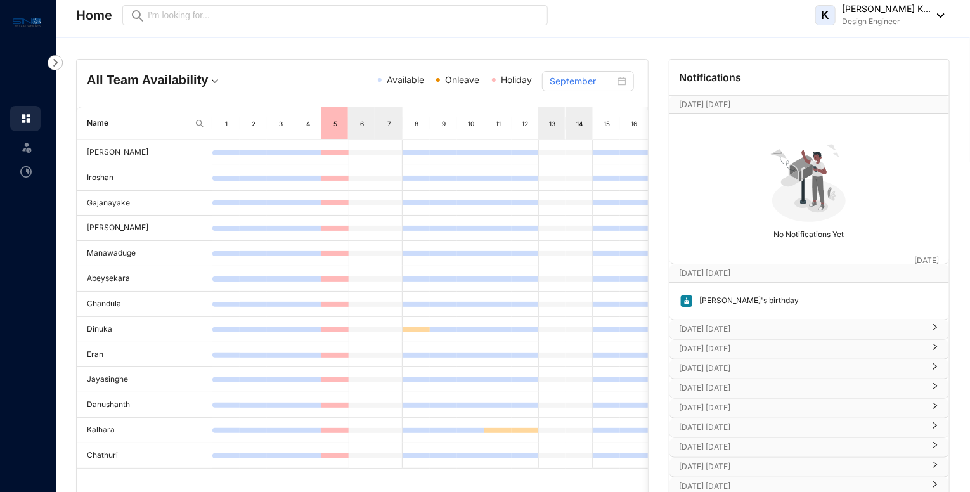 This screenshot has width=970, height=492. What do you see at coordinates (471, 124) in the screenshot?
I see `div: 10` at bounding box center [471, 124].